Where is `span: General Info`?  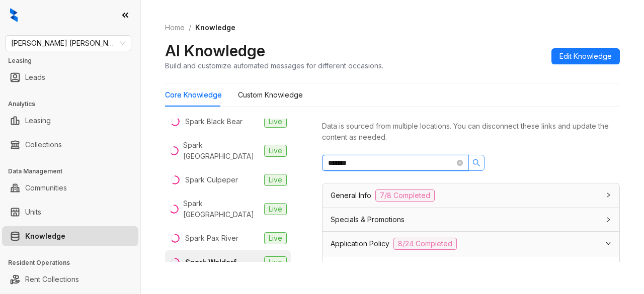
span: General Info is located at coordinates (351, 195).